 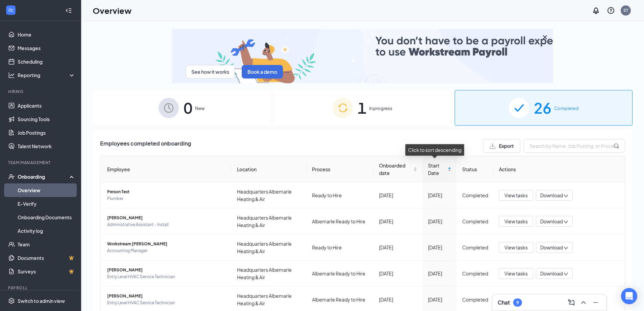 What do you see at coordinates (269, 169) in the screenshot?
I see `th: Location` at bounding box center [269, 169].